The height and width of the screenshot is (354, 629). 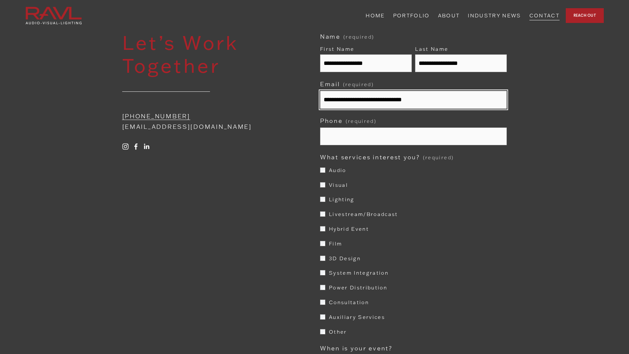 What do you see at coordinates (323, 273) in the screenshot?
I see `input: System Integration` at bounding box center [323, 273].